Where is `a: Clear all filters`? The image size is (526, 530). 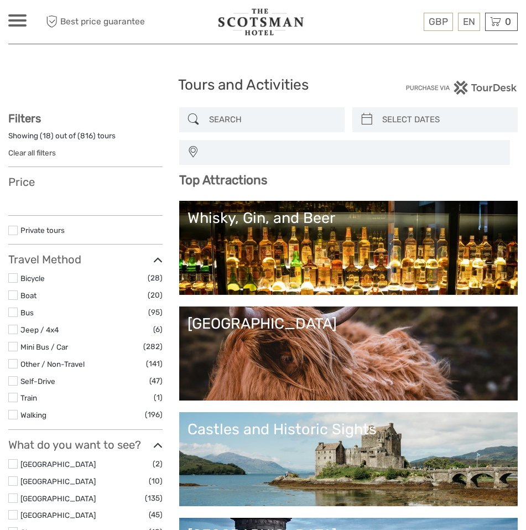 a: Clear all filters is located at coordinates (32, 153).